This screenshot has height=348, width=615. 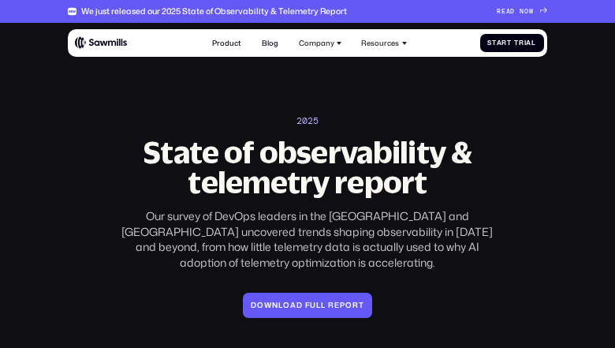 What do you see at coordinates (316, 43) in the screenshot?
I see `div: Company` at bounding box center [316, 43].